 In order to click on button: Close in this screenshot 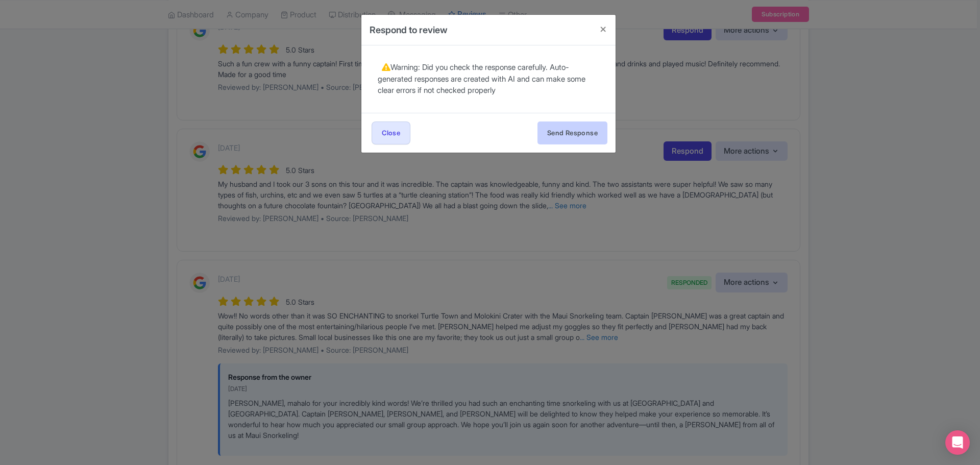, I will do `click(603, 29)`.